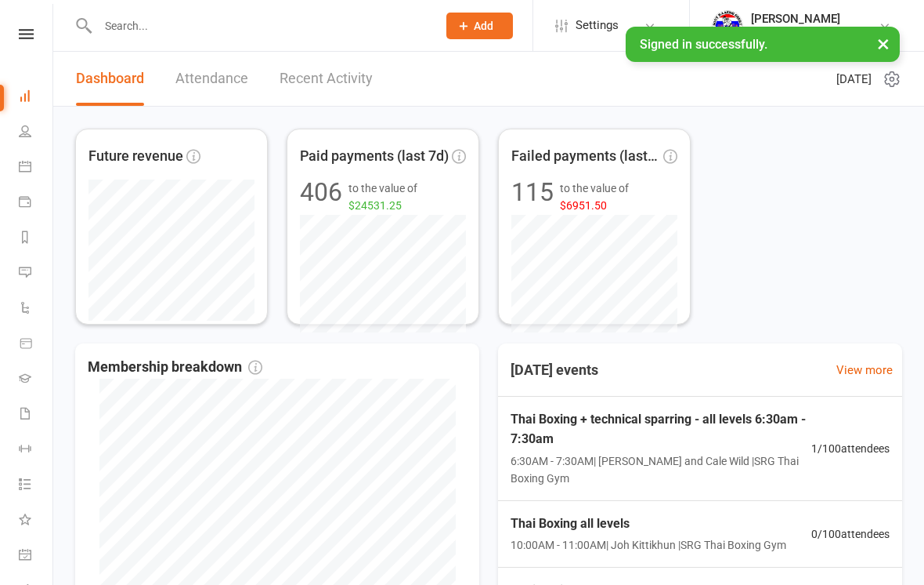  I want to click on input: Search..., so click(259, 26).